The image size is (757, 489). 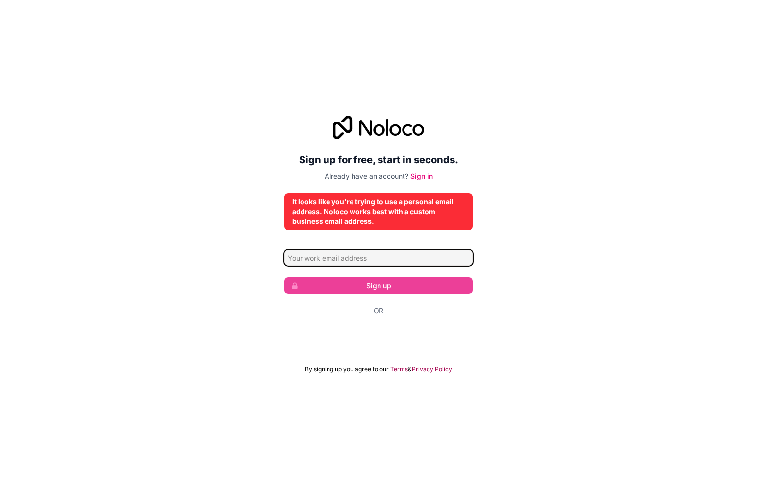 What do you see at coordinates (347, 370) in the screenshot?
I see `span: By signing up you agree to our` at bounding box center [347, 370].